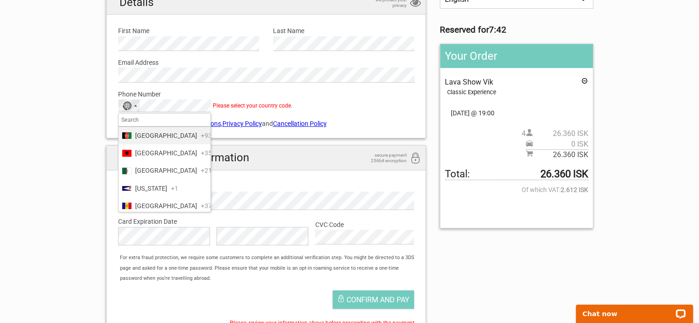 This screenshot has width=699, height=323. Describe the element at coordinates (554, 134) in the screenshot. I see `span: 4 person(s)` at that location.